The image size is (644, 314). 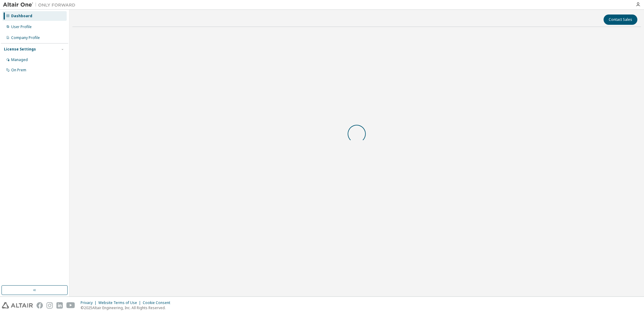 What do you see at coordinates (22, 27) in the screenshot?
I see `div: User Profile` at bounding box center [22, 27].